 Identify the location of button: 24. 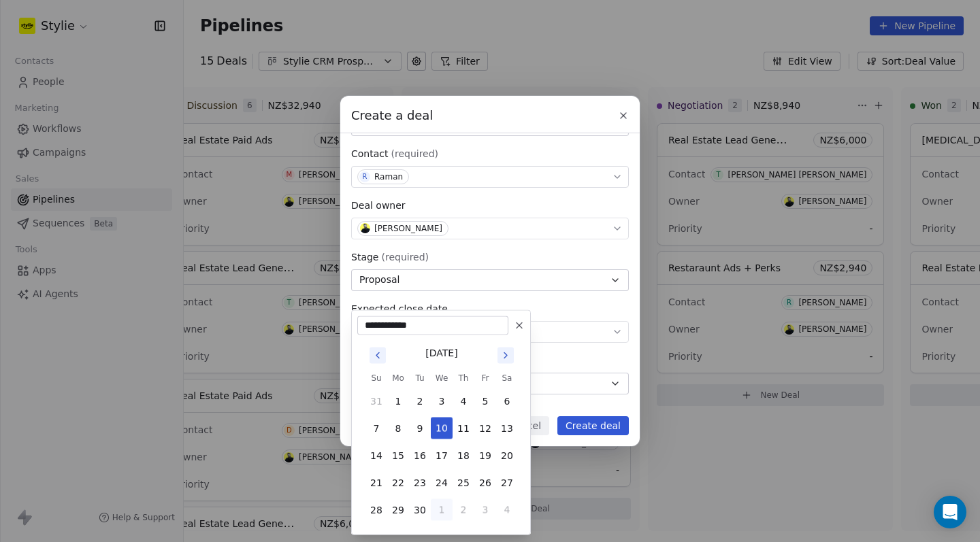
(442, 483).